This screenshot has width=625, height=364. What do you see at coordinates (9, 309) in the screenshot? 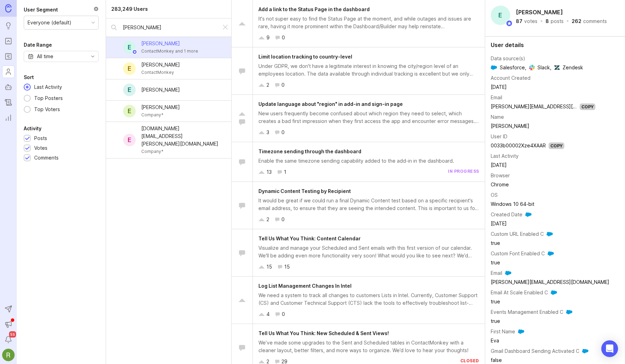
I see `button: Send to Autopilot` at bounding box center [9, 309].